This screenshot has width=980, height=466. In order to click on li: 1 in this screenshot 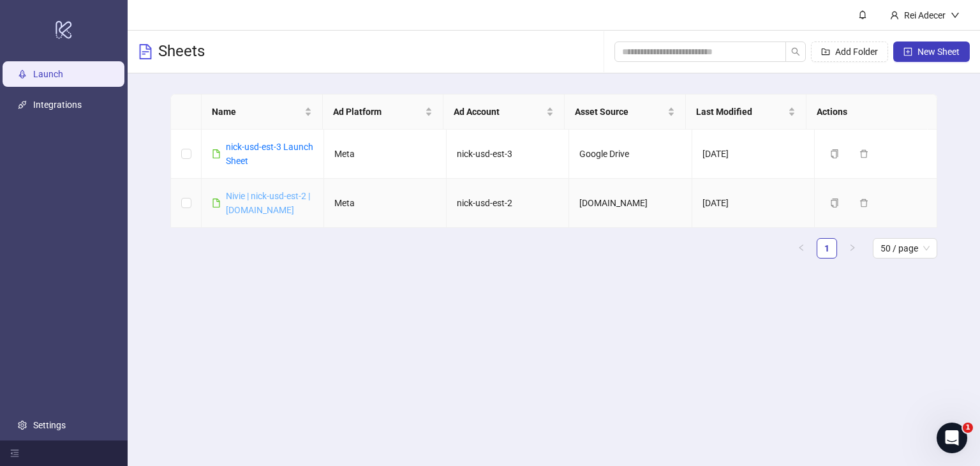, I will do `click(827, 249)`.